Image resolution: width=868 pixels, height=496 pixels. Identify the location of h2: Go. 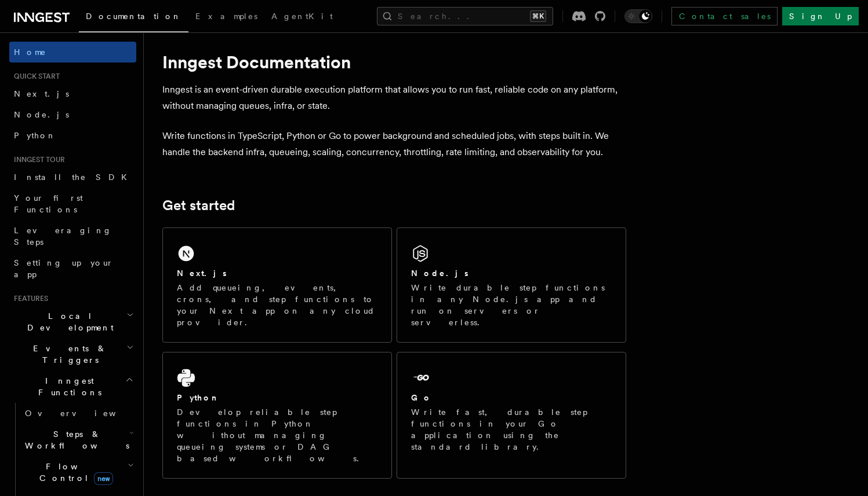
(421, 398).